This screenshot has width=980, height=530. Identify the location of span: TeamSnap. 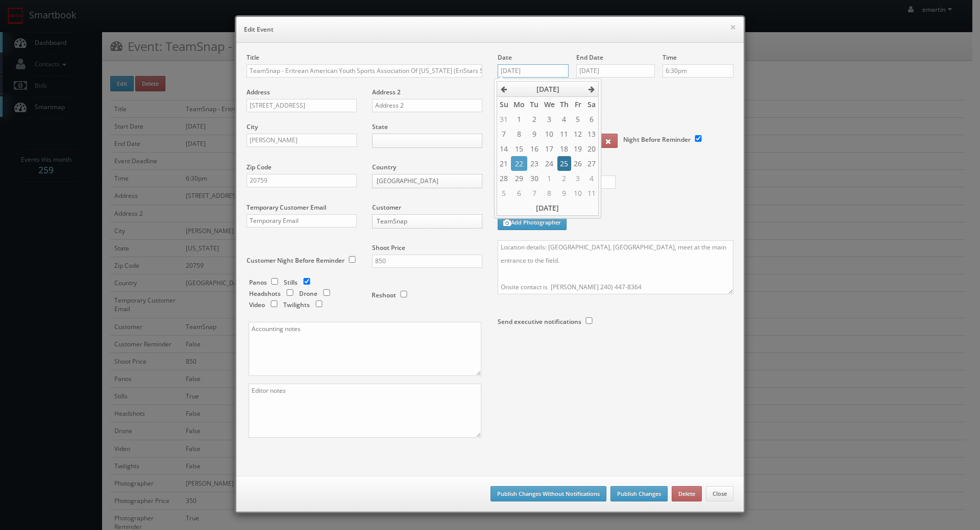
(422, 221).